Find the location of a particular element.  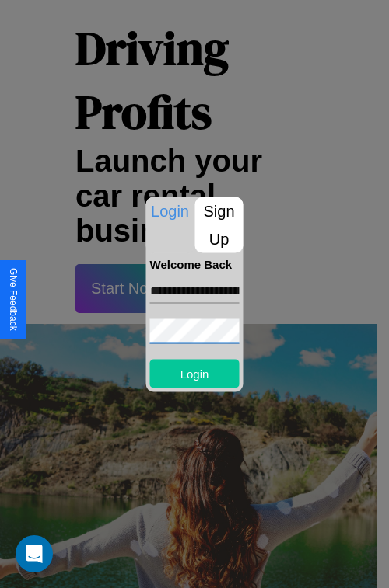

h4: Welcome Back is located at coordinates (194, 264).